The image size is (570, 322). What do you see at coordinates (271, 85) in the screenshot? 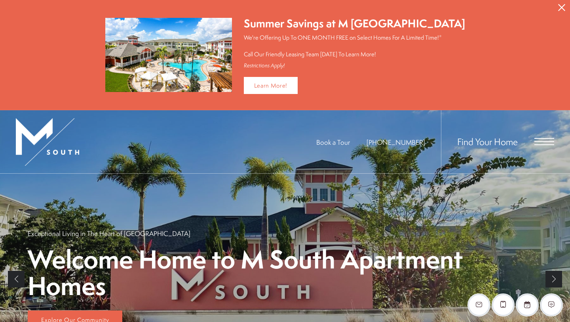
I see `a: Learn More!` at bounding box center [271, 85].